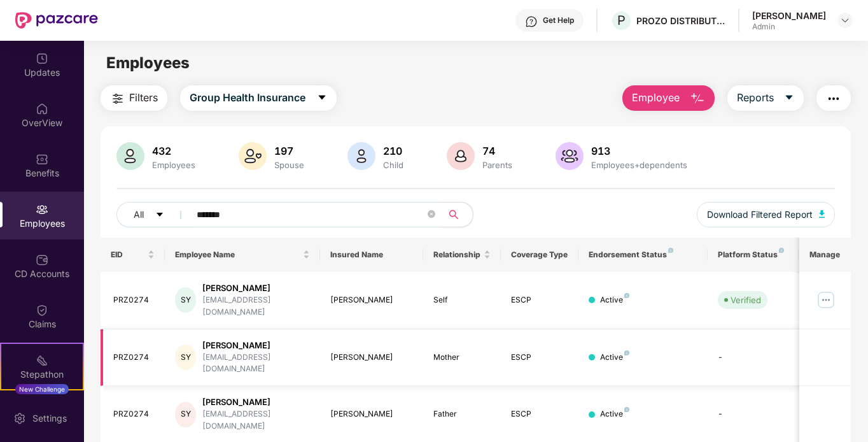 This screenshot has height=442, width=868. What do you see at coordinates (237, 255) in the screenshot?
I see `span: Employee Name` at bounding box center [237, 255].